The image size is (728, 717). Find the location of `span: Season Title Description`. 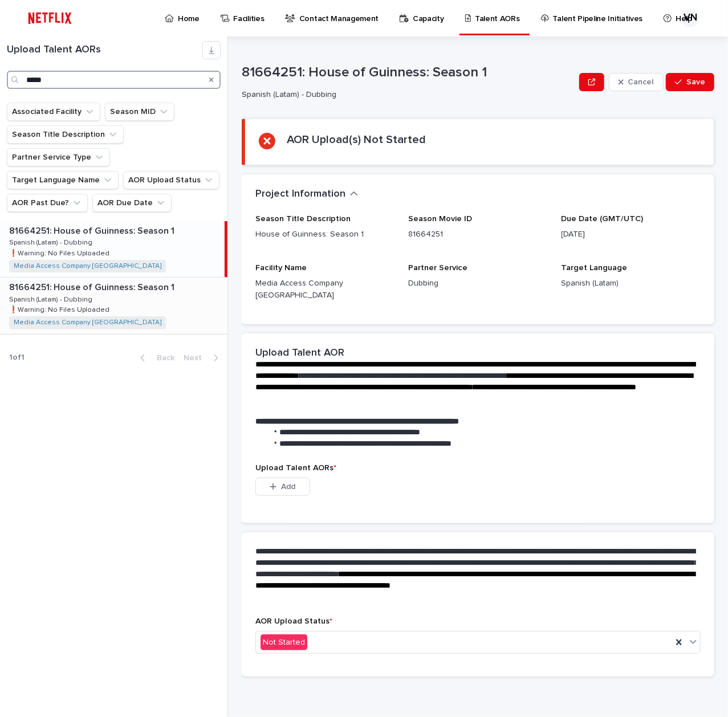

span: Season Title Description is located at coordinates (303, 219).